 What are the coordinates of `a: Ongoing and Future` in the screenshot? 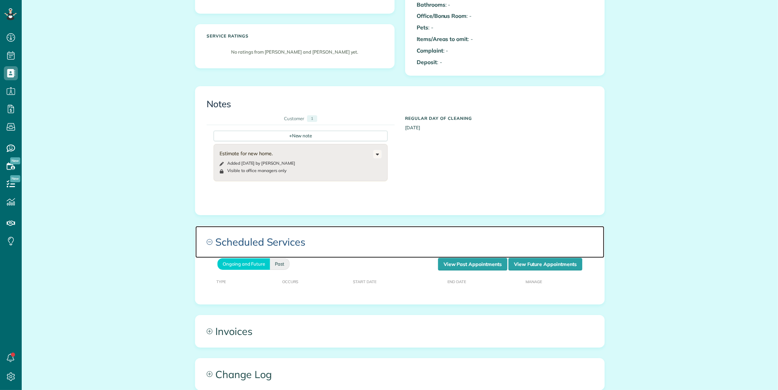 It's located at (244, 264).